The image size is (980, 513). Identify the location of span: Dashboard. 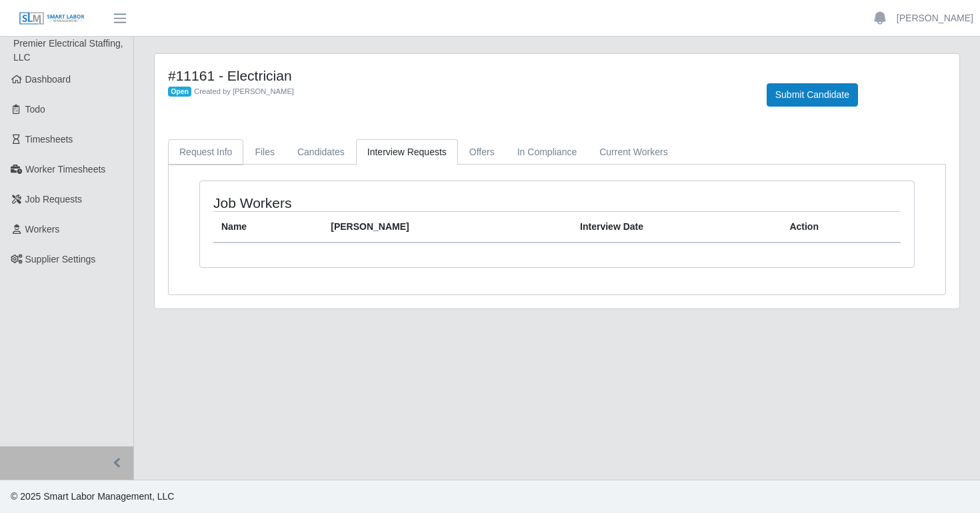
(48, 79).